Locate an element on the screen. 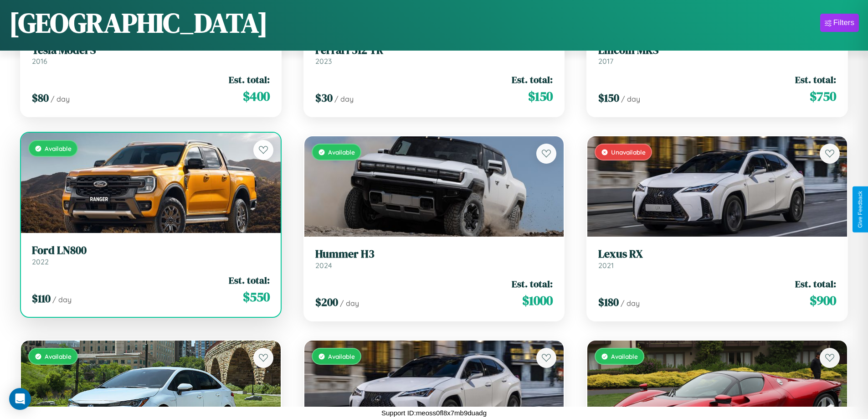  span: $ 80 is located at coordinates (40, 98).